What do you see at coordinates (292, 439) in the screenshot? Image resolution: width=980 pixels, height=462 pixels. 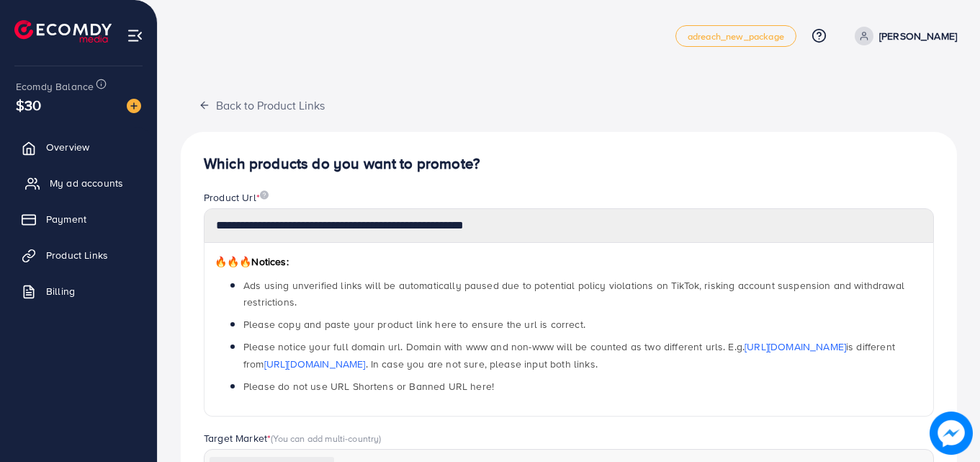 I see `label: Target Market` at bounding box center [292, 439].